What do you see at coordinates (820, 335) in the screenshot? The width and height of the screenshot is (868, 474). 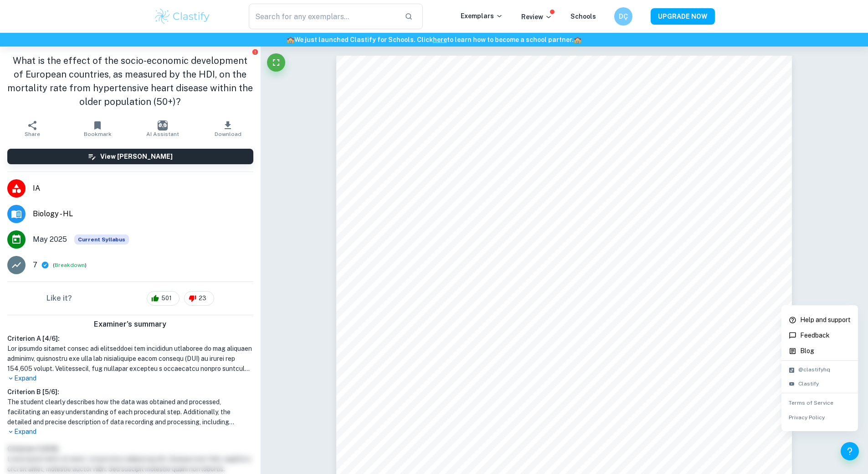 I see `a: Feedback` at bounding box center [820, 335].